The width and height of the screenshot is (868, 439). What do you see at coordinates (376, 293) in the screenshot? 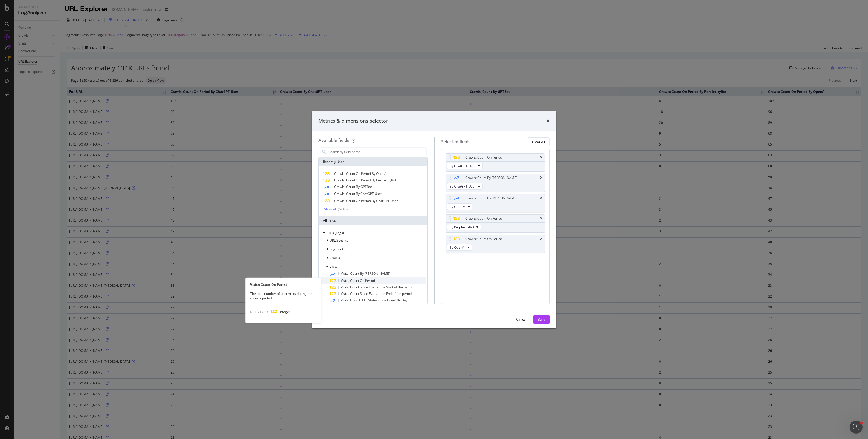
I see `span: Visits: Count Since Ever at the End of the period` at bounding box center [376, 293].